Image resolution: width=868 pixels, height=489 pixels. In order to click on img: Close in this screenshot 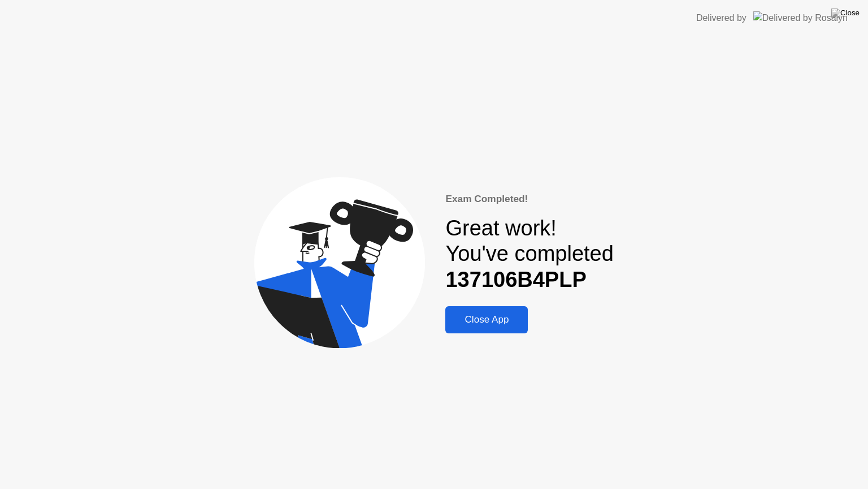, I will do `click(846, 13)`.